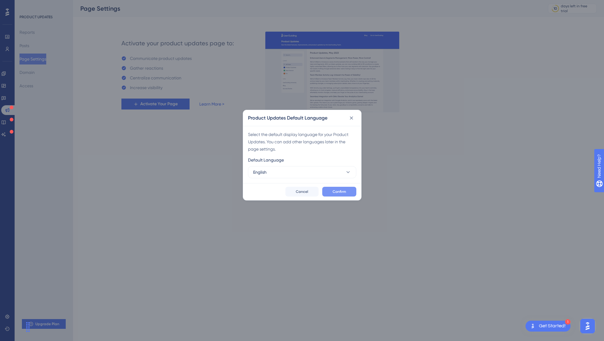 The width and height of the screenshot is (604, 341). Describe the element at coordinates (260, 172) in the screenshot. I see `span: English` at that location.